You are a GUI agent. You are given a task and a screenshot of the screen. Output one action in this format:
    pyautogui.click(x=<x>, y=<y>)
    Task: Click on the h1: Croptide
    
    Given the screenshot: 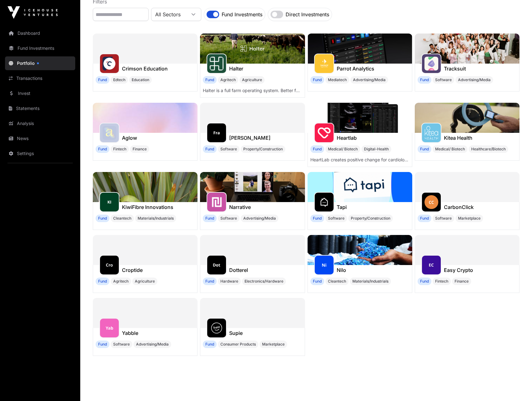 What is the action you would take?
    pyautogui.click(x=132, y=270)
    